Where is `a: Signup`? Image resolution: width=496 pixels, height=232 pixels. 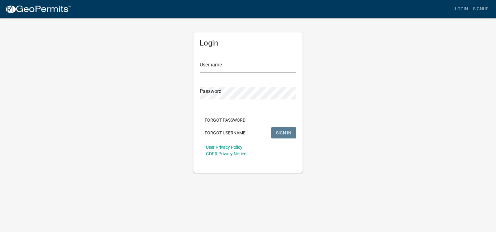 a: Signup is located at coordinates (481, 9).